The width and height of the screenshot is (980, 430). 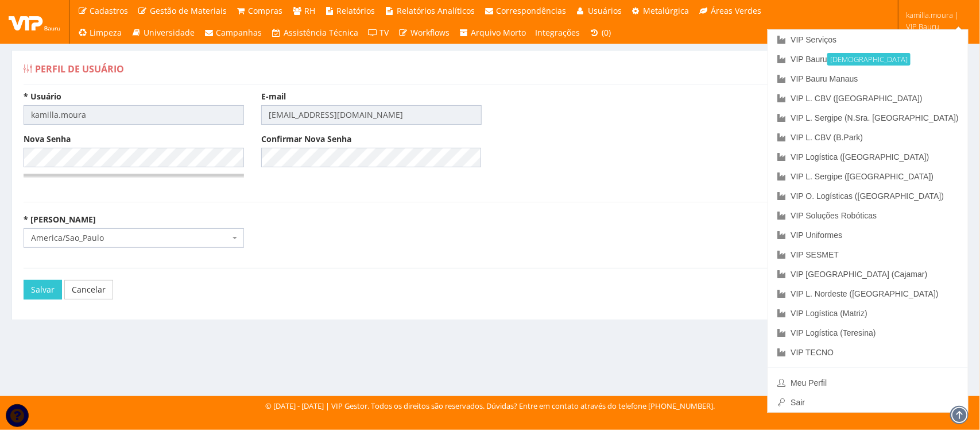 What do you see at coordinates (492, 33) in the screenshot?
I see `a: Arquivo Morto` at bounding box center [492, 33].